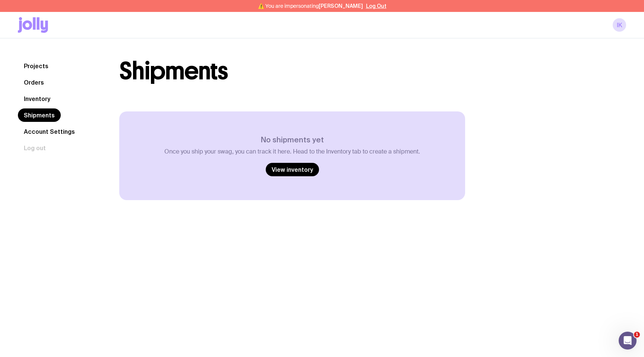  What do you see at coordinates (35, 148) in the screenshot?
I see `button: Log out` at bounding box center [35, 148].